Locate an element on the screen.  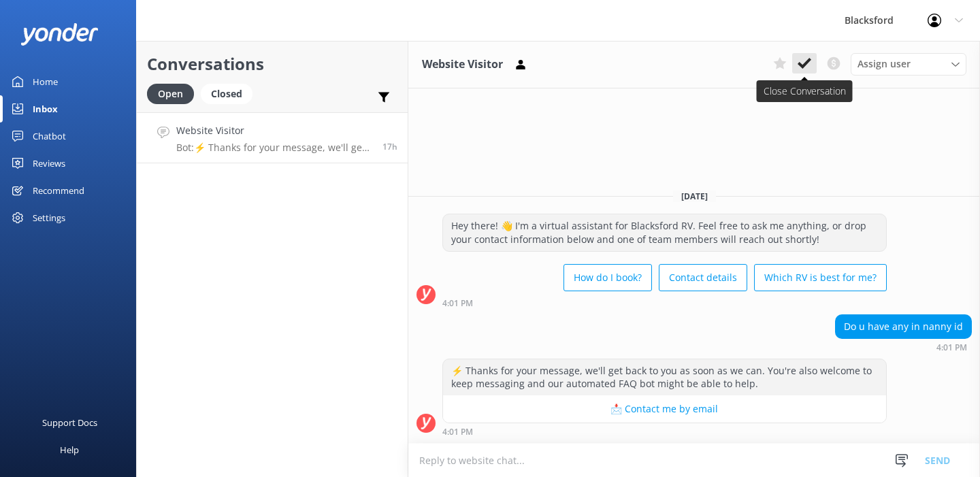
div: Assign User is located at coordinates (909, 64).